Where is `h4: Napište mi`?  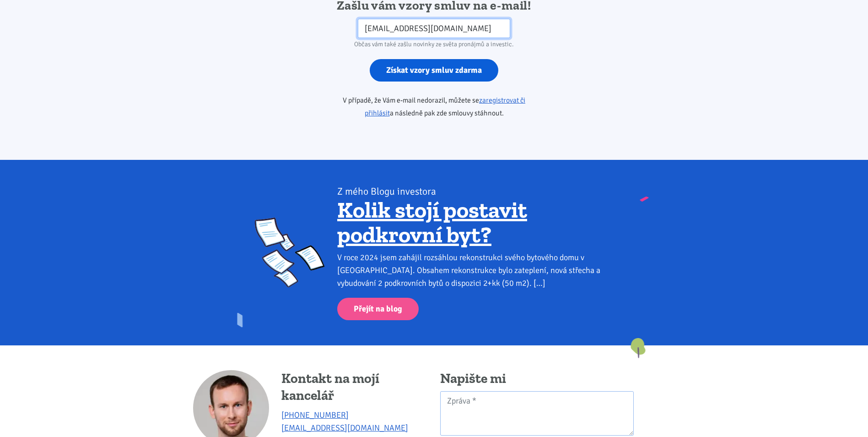
h4: Napište mi is located at coordinates (537, 379).